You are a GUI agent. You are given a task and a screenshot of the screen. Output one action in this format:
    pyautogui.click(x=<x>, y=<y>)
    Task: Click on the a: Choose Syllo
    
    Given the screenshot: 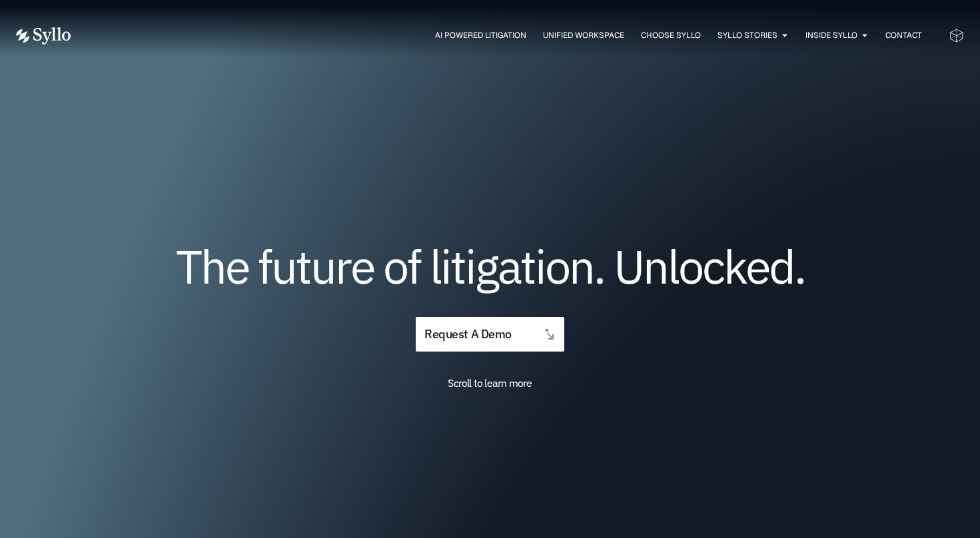 What is the action you would take?
    pyautogui.click(x=671, y=36)
    